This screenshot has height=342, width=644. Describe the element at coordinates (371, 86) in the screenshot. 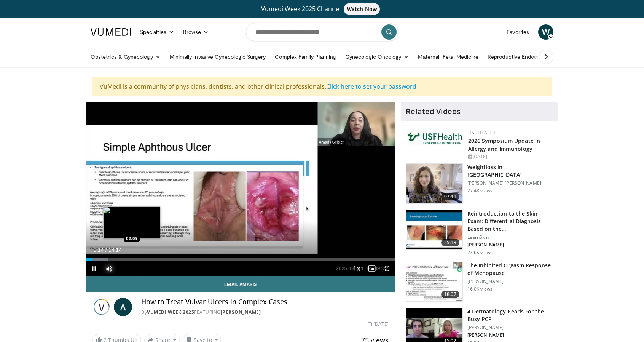

I see `a: Click here to set your password` at that location.